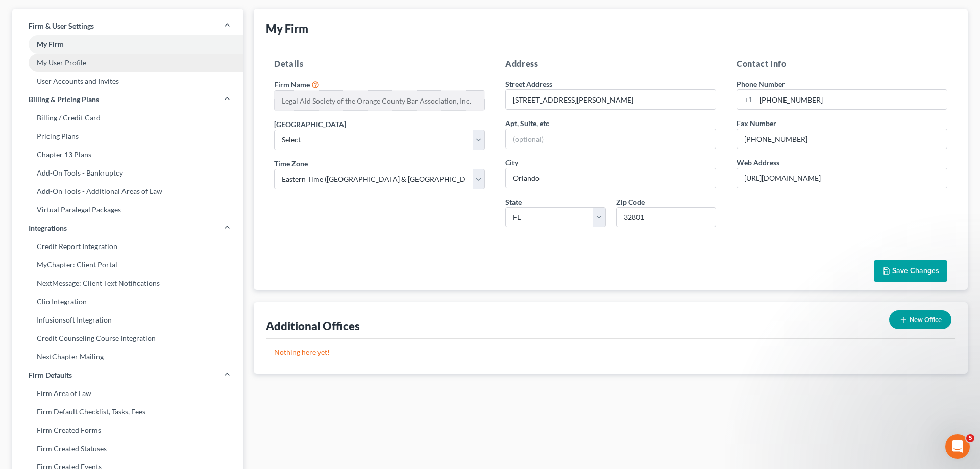 The width and height of the screenshot is (980, 469). I want to click on a: Firm Defaults, so click(127, 375).